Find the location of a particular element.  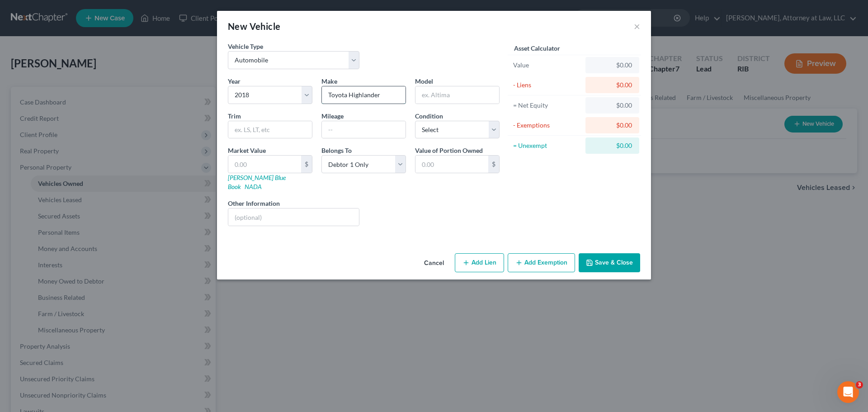

label: Asset Calculator is located at coordinates (537, 48).